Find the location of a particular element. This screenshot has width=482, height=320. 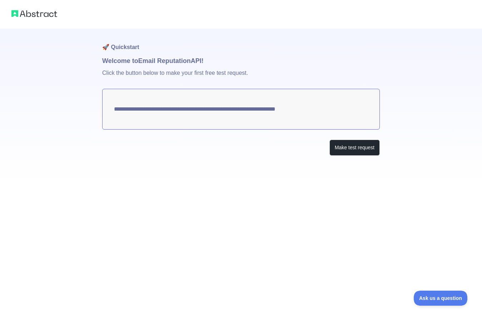

p: Click the button below to make your first free test request. is located at coordinates (241, 77).